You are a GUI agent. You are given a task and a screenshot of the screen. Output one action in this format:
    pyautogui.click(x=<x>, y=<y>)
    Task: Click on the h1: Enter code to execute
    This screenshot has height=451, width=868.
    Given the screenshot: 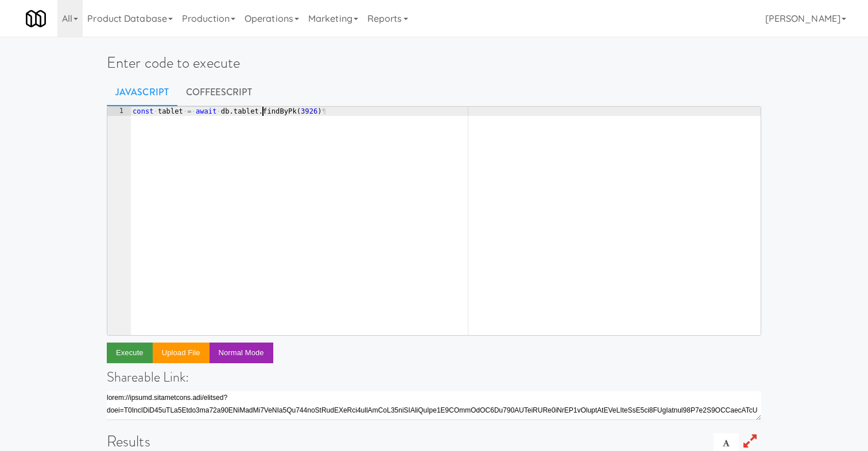 What is the action you would take?
    pyautogui.click(x=434, y=62)
    